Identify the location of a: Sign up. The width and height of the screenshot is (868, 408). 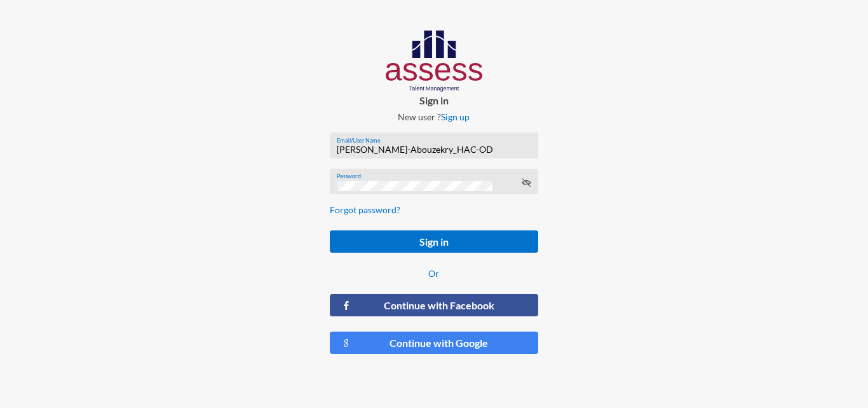
(455, 116).